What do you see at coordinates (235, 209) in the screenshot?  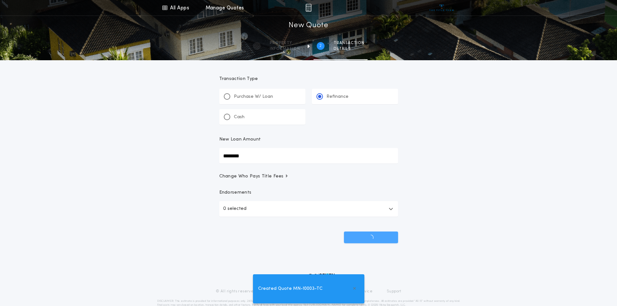 I see `p: 0 selected` at bounding box center [235, 209].